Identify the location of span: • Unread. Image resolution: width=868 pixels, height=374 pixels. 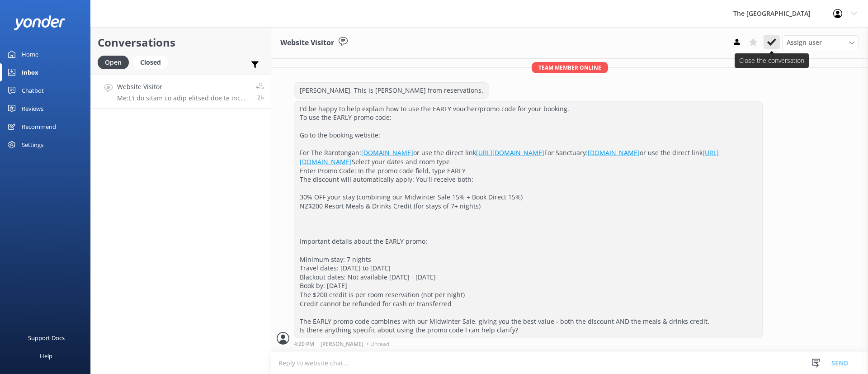
(378, 344).